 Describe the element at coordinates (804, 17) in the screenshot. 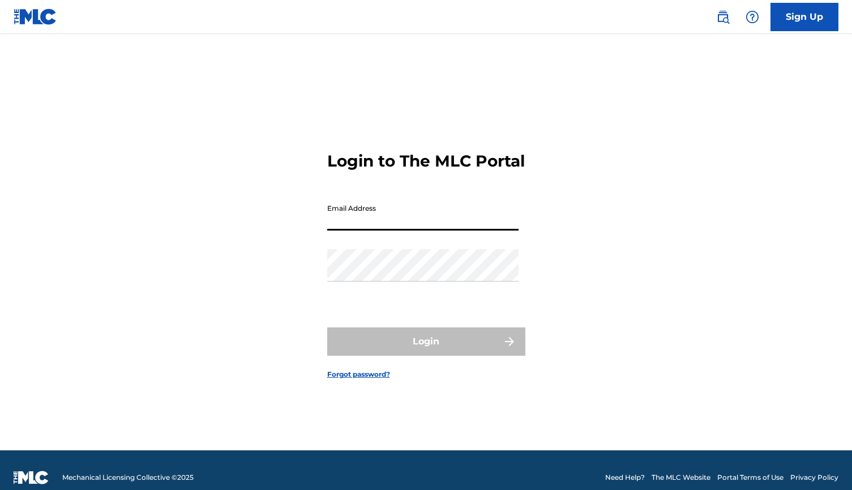

I see `a: Sign Up` at that location.